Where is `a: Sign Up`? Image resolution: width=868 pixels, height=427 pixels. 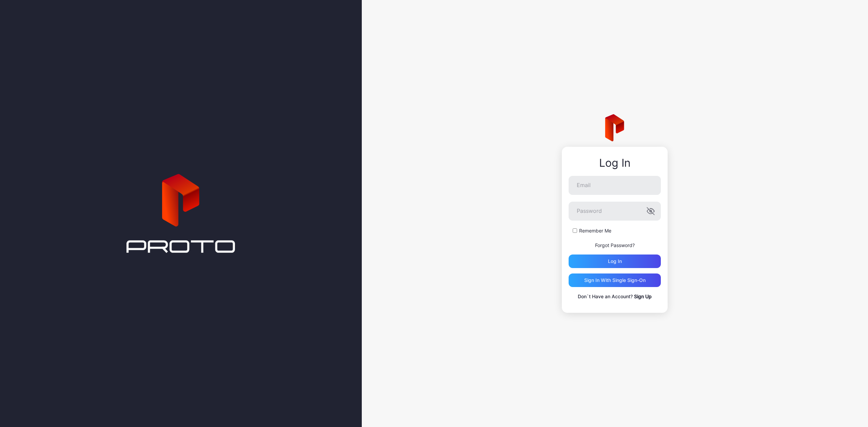 a: Sign Up is located at coordinates (643, 296).